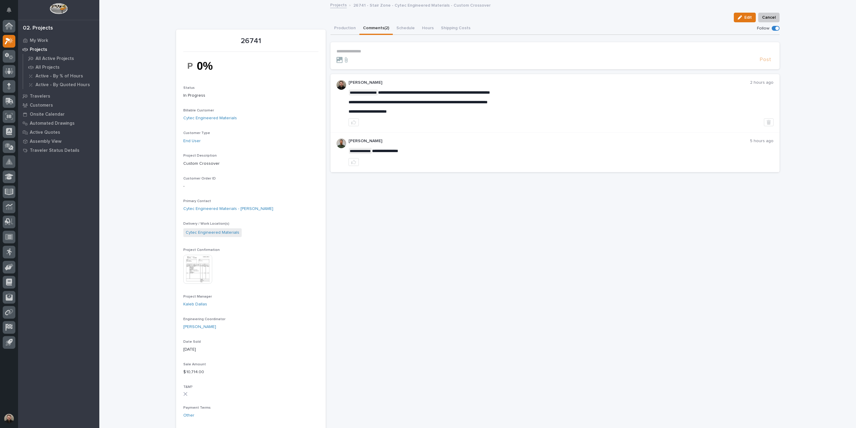  What do you see at coordinates (59, 96) in the screenshot?
I see `a: Travelers` at bounding box center [59, 96].